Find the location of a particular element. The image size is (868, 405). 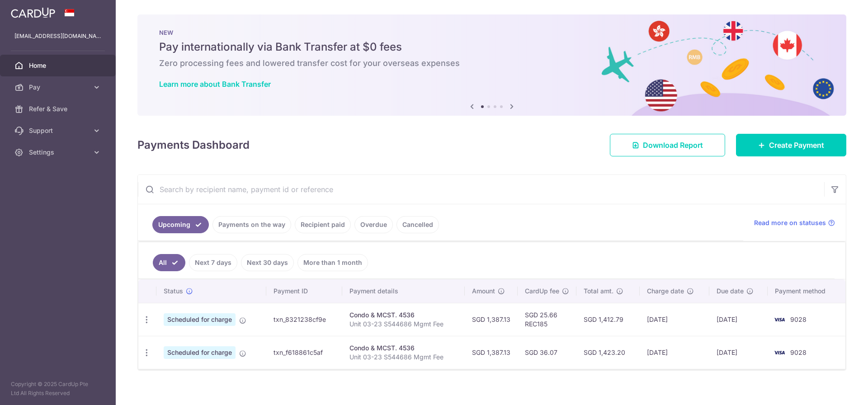

p: NEW is located at coordinates (492, 33).